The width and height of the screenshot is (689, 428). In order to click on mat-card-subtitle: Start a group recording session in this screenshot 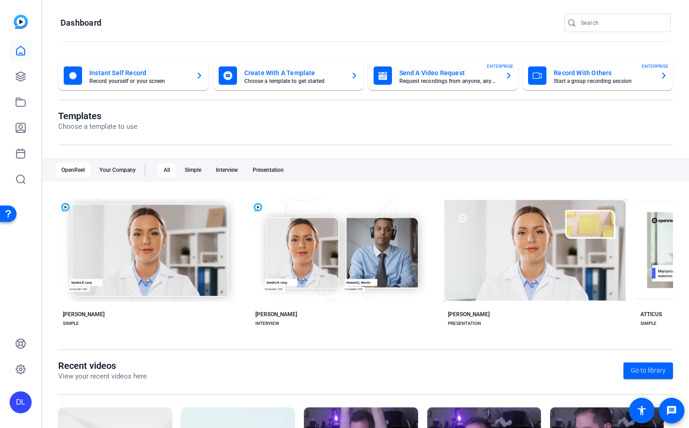, I will do `click(603, 81)`.